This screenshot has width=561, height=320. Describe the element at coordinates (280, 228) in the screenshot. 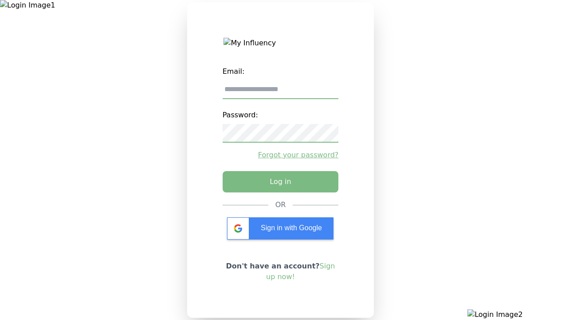

I see `div: Sign in with Google` at that location.